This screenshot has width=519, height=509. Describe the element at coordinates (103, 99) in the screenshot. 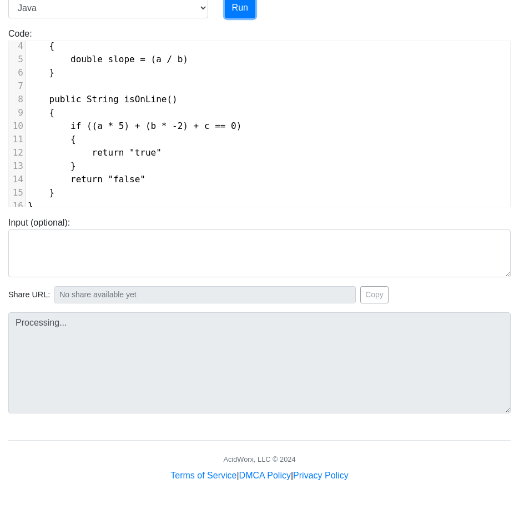

I see `span: public String isOnLine()` at that location.